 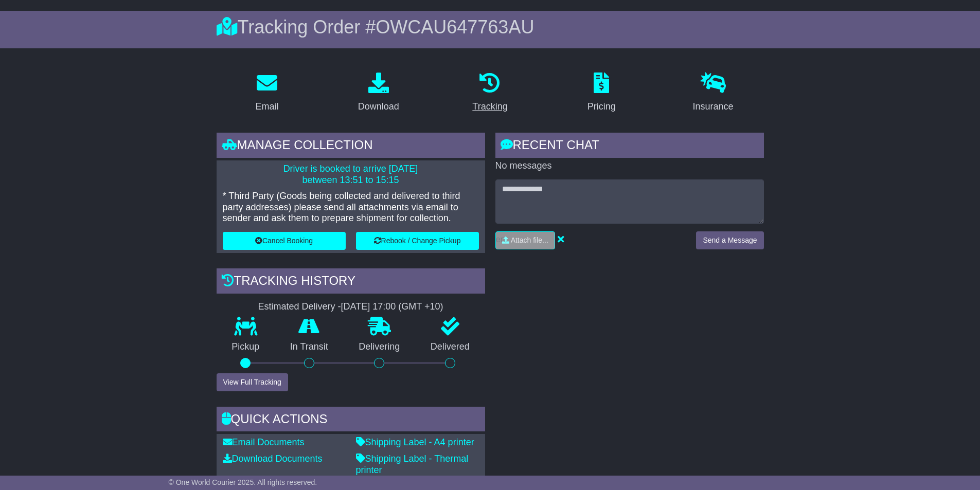 What do you see at coordinates (415, 442) in the screenshot?
I see `a: Shipping Label - A4 printer` at bounding box center [415, 442].